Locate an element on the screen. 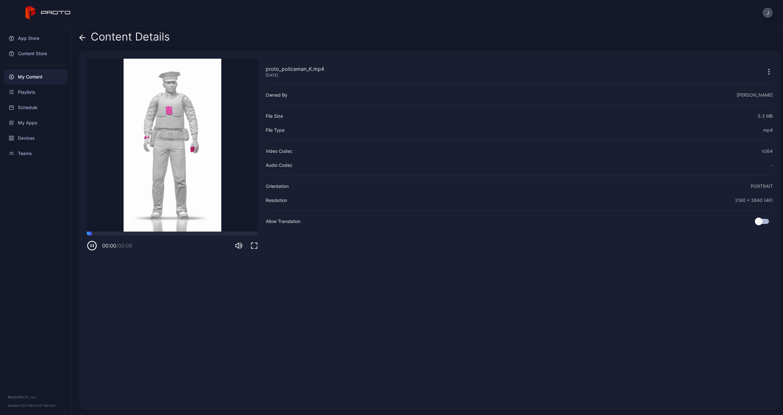  div: Schedule is located at coordinates (35, 108).